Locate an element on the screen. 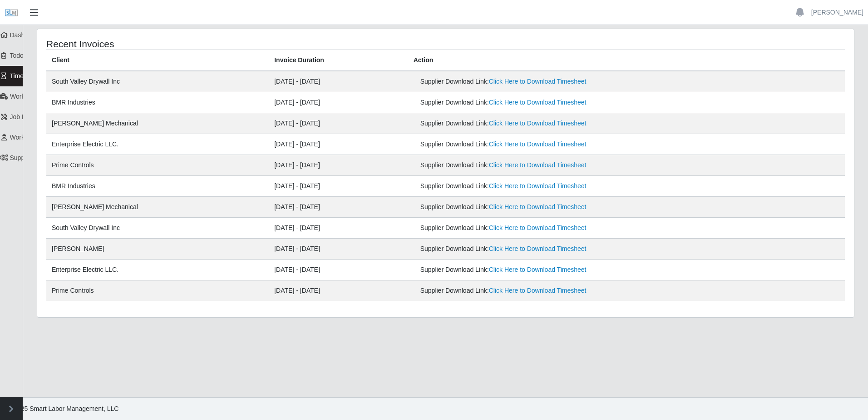 This screenshot has height=420, width=868. th: Action is located at coordinates (627, 61).